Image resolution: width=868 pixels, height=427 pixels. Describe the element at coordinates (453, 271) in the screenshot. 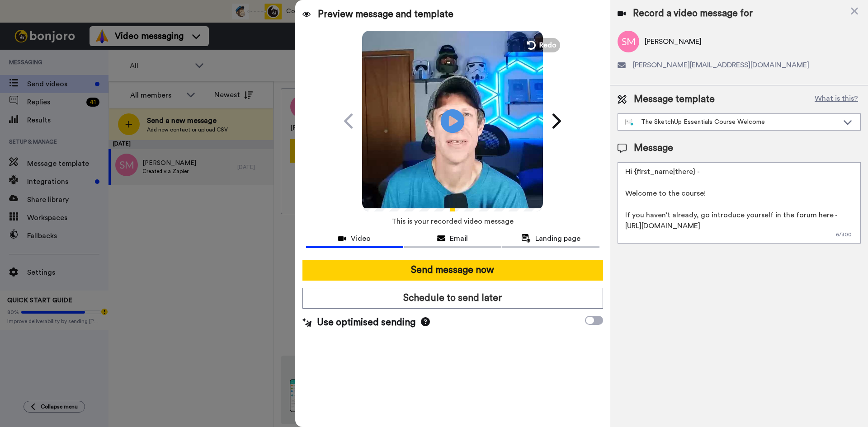

I see `button: Send message now` at that location.